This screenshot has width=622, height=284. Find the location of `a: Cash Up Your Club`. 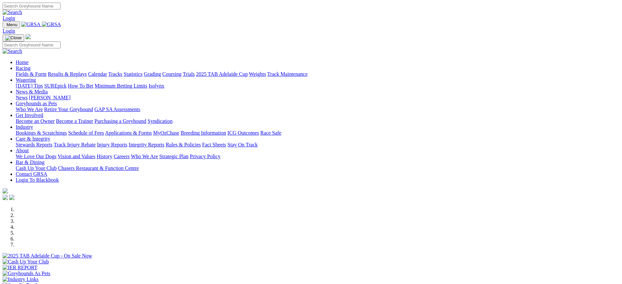

a: Cash Up Your Club is located at coordinates (36, 168).